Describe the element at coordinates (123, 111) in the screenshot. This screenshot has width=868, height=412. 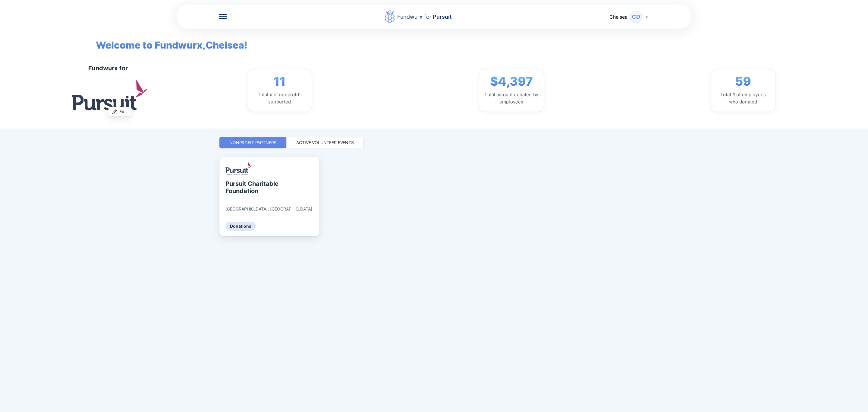
I see `span: Edit` at that location.